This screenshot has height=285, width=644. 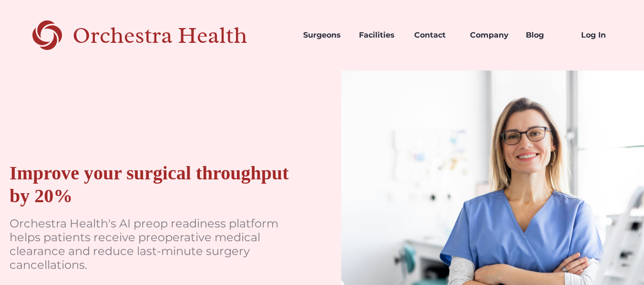 I want to click on a: Surgeons, so click(x=323, y=35).